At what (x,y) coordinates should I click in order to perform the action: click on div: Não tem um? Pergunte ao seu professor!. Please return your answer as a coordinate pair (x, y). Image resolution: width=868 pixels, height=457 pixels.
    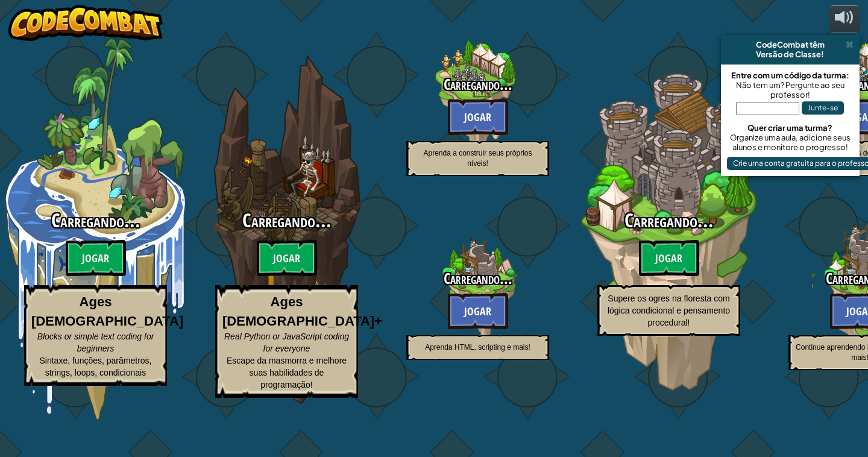
    Looking at the image, I should click on (791, 90).